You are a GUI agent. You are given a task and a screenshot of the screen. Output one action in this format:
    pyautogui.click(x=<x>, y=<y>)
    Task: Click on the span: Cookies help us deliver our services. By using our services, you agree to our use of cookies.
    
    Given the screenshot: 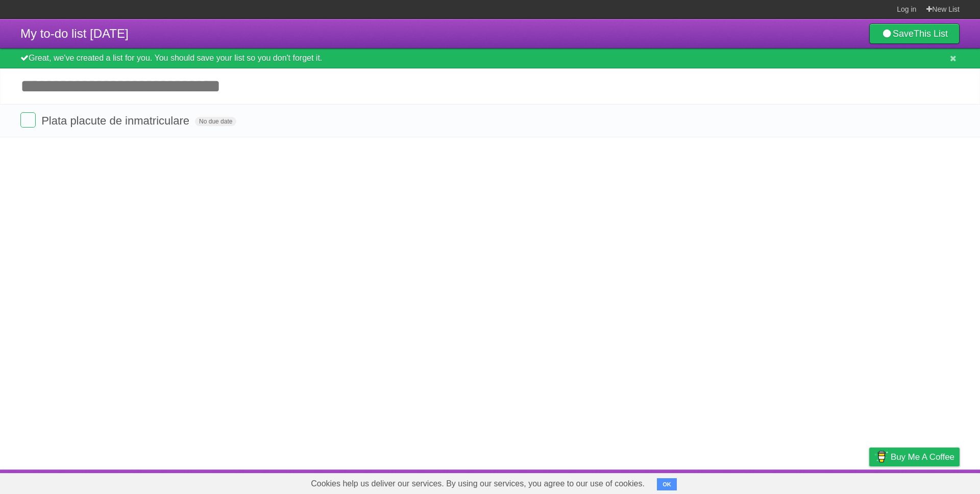 What is the action you would take?
    pyautogui.click(x=478, y=484)
    